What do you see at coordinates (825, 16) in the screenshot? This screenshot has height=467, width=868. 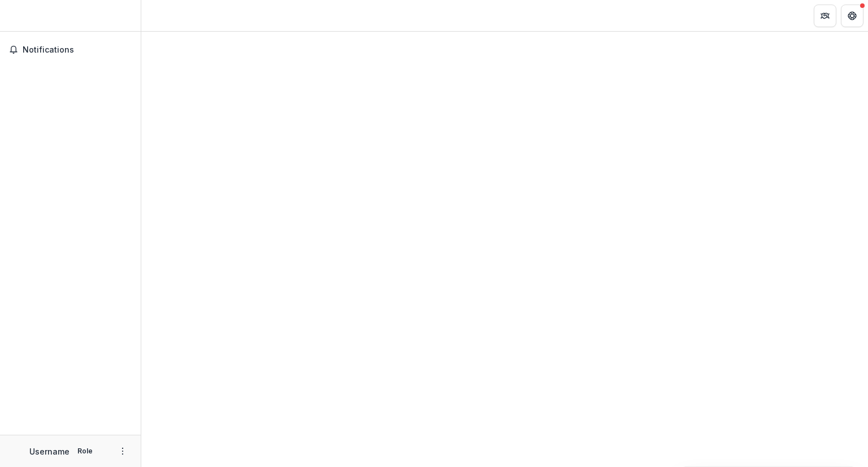 I see `button: Partners` at bounding box center [825, 16].